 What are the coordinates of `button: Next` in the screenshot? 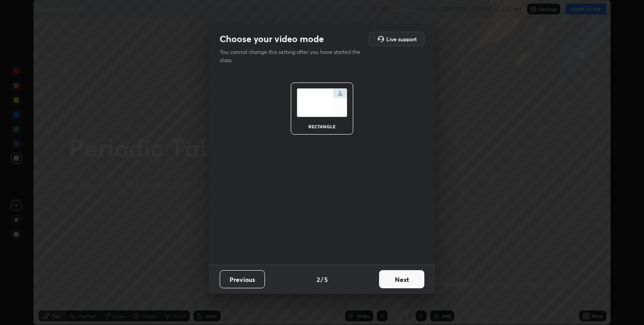 It's located at (402, 279).